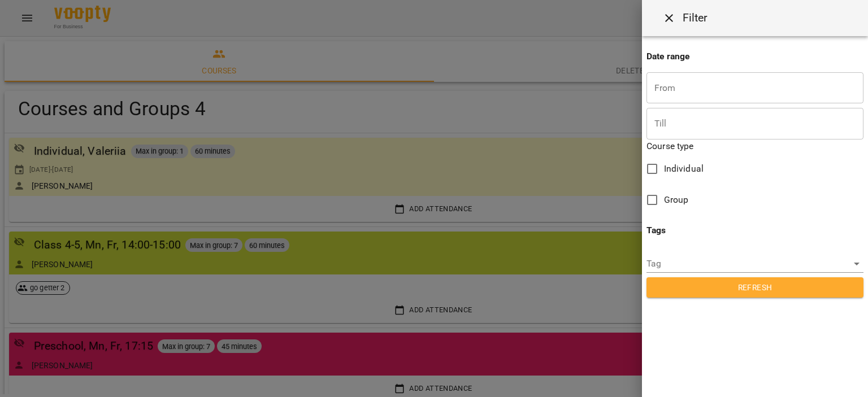  I want to click on p: Date range, so click(755, 57).